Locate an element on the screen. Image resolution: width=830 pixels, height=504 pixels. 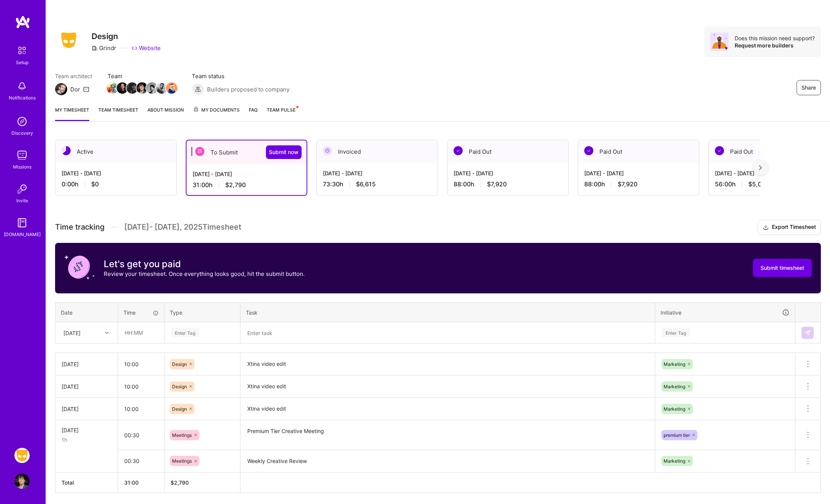
div: To Submit is located at coordinates (247, 152).